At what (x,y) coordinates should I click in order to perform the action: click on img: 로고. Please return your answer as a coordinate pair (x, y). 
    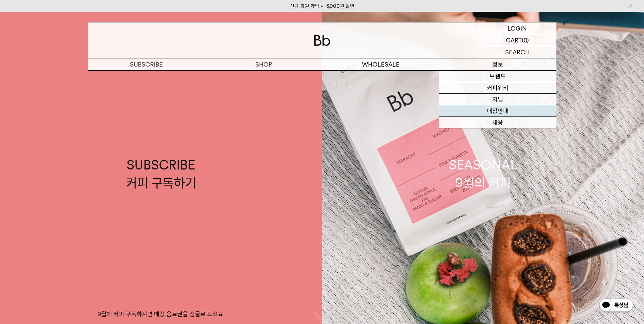
    Looking at the image, I should click on (322, 40).